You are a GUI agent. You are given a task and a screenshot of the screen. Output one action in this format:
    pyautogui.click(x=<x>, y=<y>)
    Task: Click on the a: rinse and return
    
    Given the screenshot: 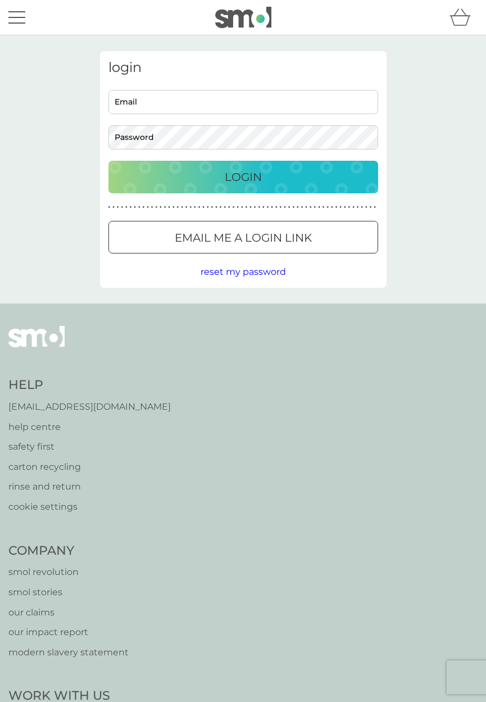 What is the action you would take?
    pyautogui.click(x=89, y=487)
    